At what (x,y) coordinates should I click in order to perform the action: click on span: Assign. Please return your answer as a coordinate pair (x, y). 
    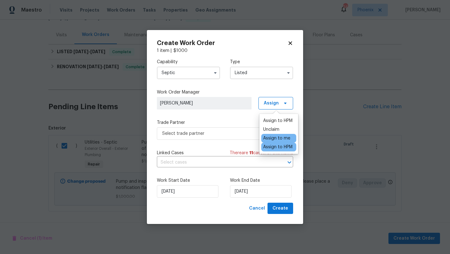
    Looking at the image, I should click on (271, 103).